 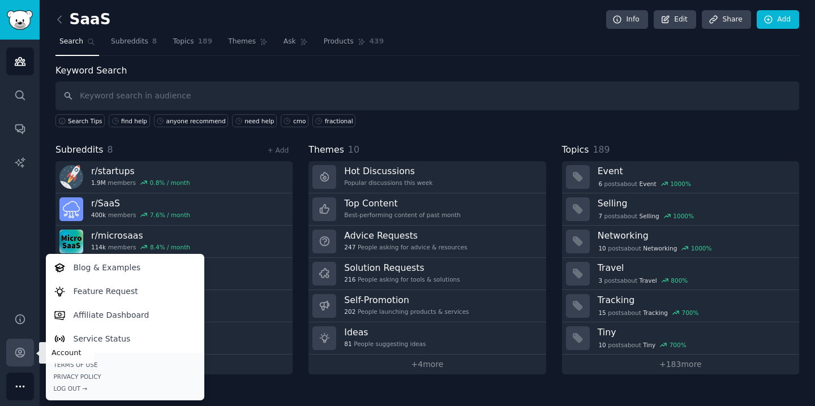 What do you see at coordinates (694, 171) in the screenshot?
I see `h3: Event` at bounding box center [694, 171].